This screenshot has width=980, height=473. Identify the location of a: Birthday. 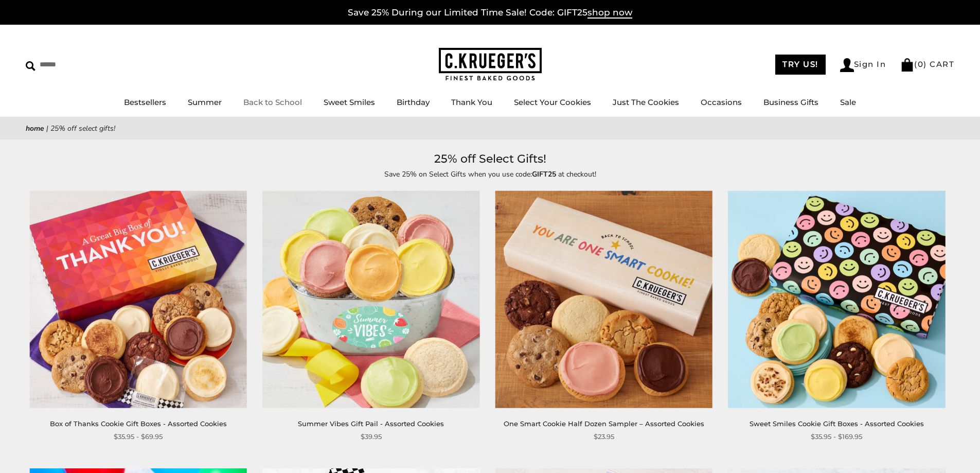
(413, 102).